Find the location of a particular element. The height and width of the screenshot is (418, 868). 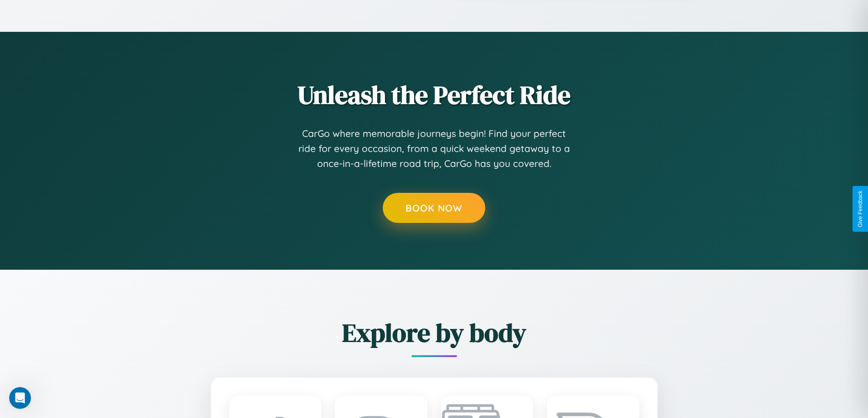

h2: Unleash the Perfect Ride is located at coordinates (434, 94).